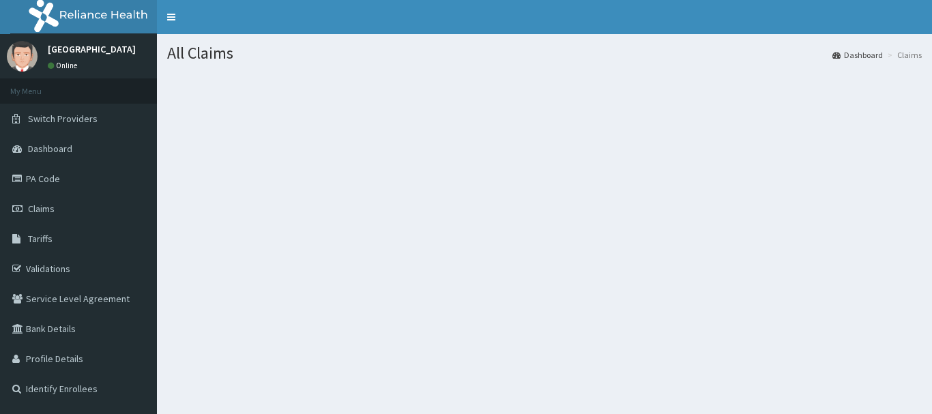  What do you see at coordinates (64, 65) in the screenshot?
I see `a: Online` at bounding box center [64, 65].